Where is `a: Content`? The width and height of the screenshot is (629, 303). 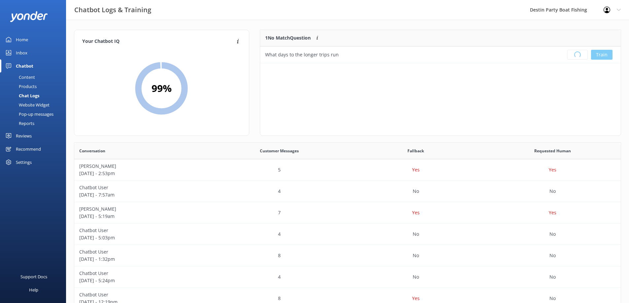
a: Content is located at coordinates (35, 77).